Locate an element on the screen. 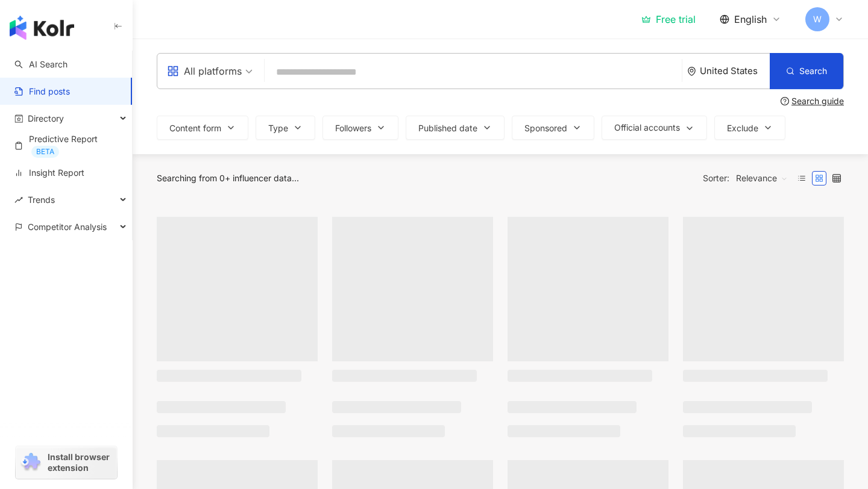  div: Free trial is located at coordinates (669, 19).